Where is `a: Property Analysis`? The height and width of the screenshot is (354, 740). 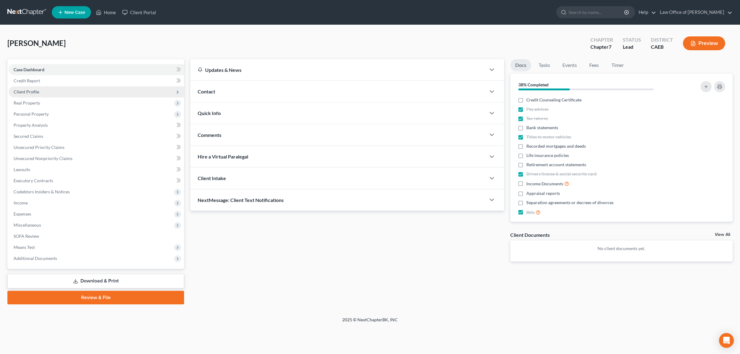 a: Property Analysis is located at coordinates (96, 125).